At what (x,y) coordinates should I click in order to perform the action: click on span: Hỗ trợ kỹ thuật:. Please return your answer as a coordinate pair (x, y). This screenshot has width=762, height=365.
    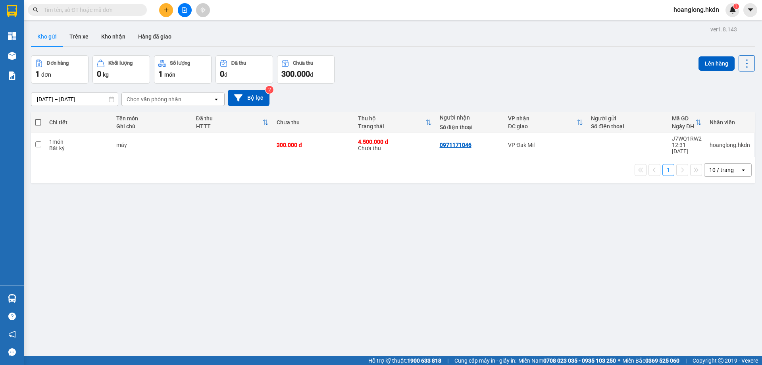
    Looking at the image, I should click on (405, 360).